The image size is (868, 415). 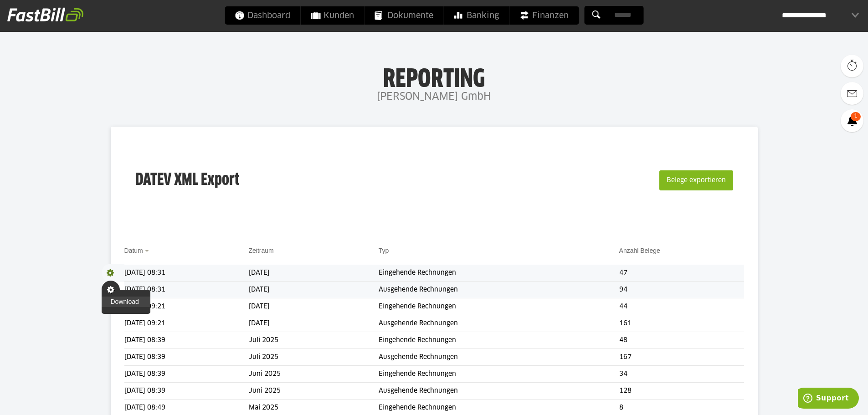 I want to click on a: Dashboard, so click(x=263, y=16).